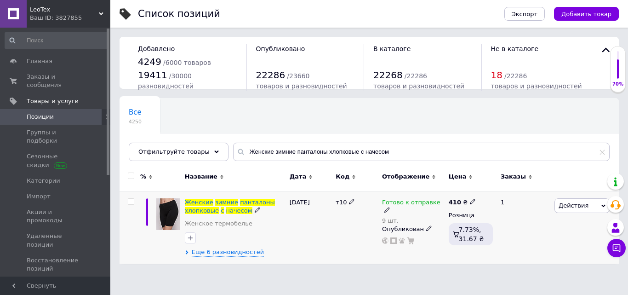 This screenshot has width=628, height=295. I want to click on div: Розница, so click(471, 215).